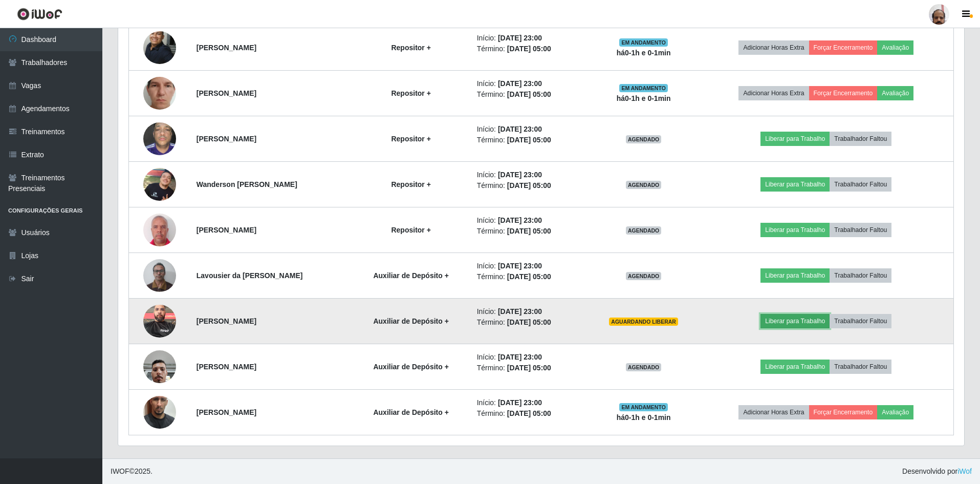 The height and width of the screenshot is (484, 980). What do you see at coordinates (160, 412) in the screenshot?
I see `img: 1752945787017.jpeg` at bounding box center [160, 412].